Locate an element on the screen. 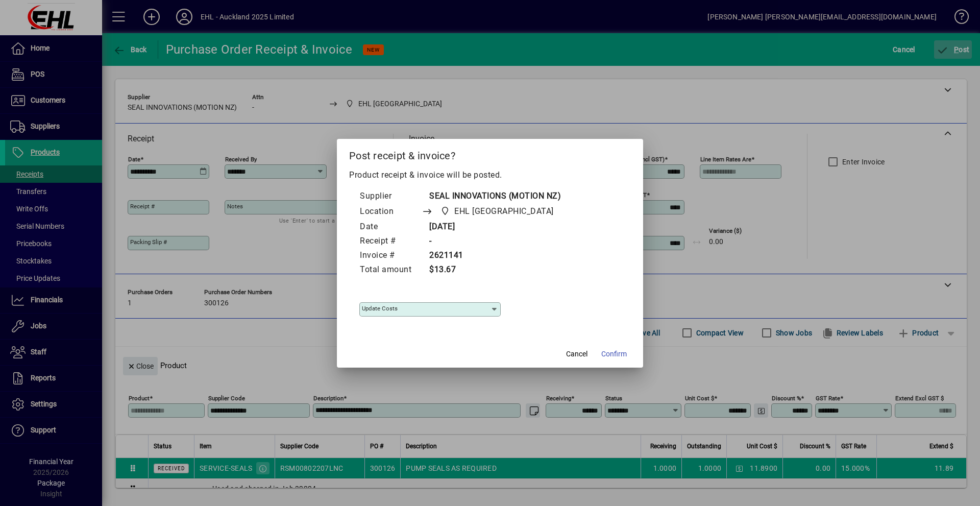 The image size is (980, 506). button: Cancel is located at coordinates (577, 354).